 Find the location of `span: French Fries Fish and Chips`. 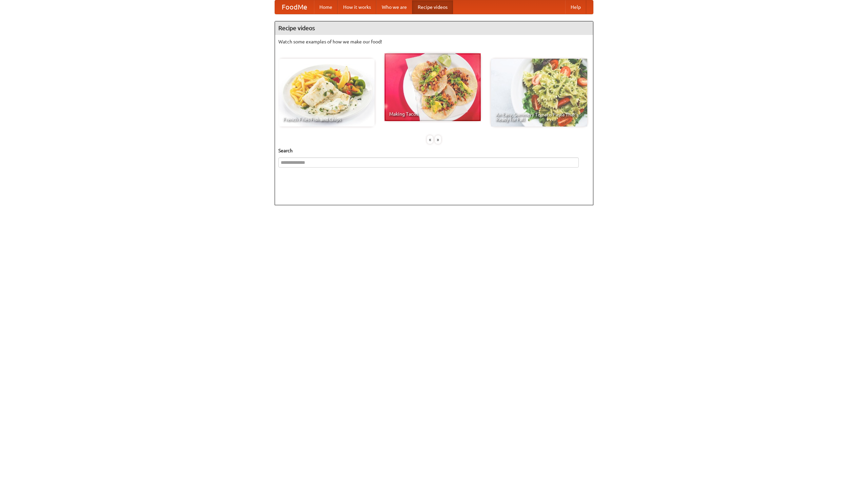

span: French Fries Fish and Chips is located at coordinates (326, 119).